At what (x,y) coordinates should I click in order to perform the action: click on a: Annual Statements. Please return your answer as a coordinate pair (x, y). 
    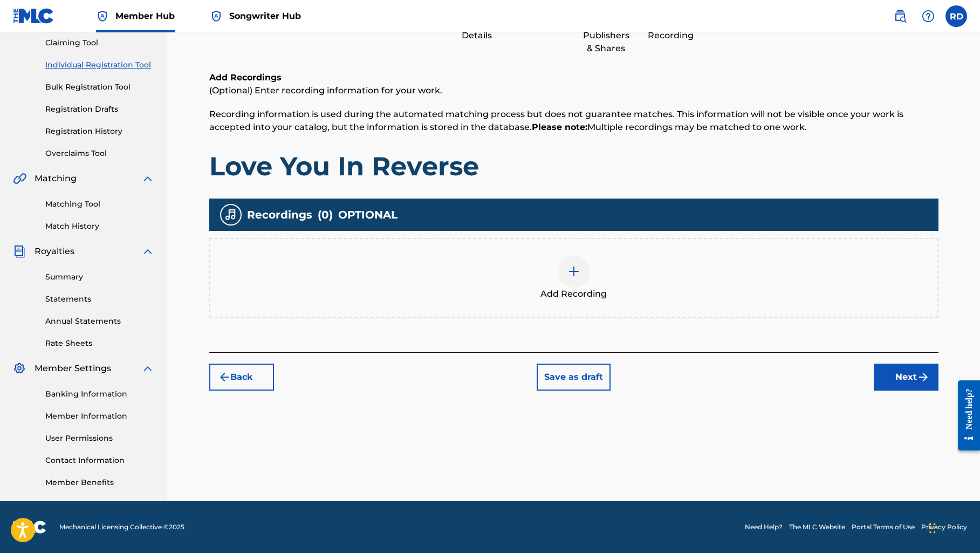
    Looking at the image, I should click on (100, 321).